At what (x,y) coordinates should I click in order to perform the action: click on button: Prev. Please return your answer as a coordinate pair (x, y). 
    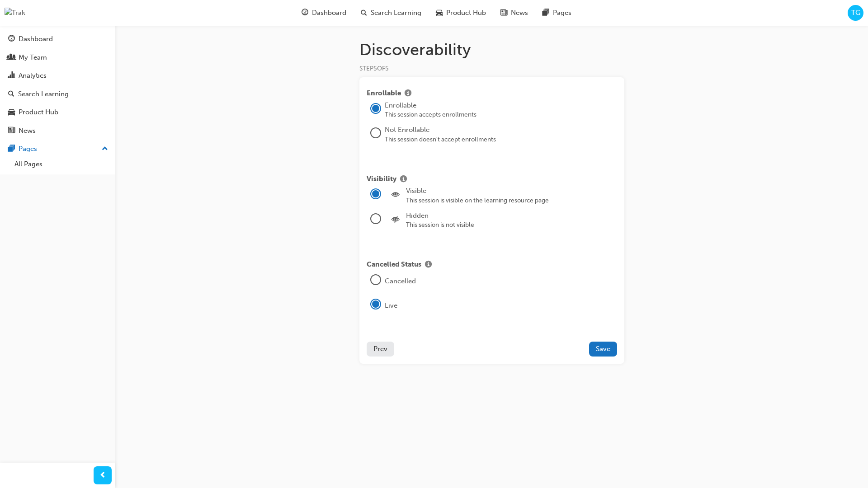
    Looking at the image, I should click on (380, 349).